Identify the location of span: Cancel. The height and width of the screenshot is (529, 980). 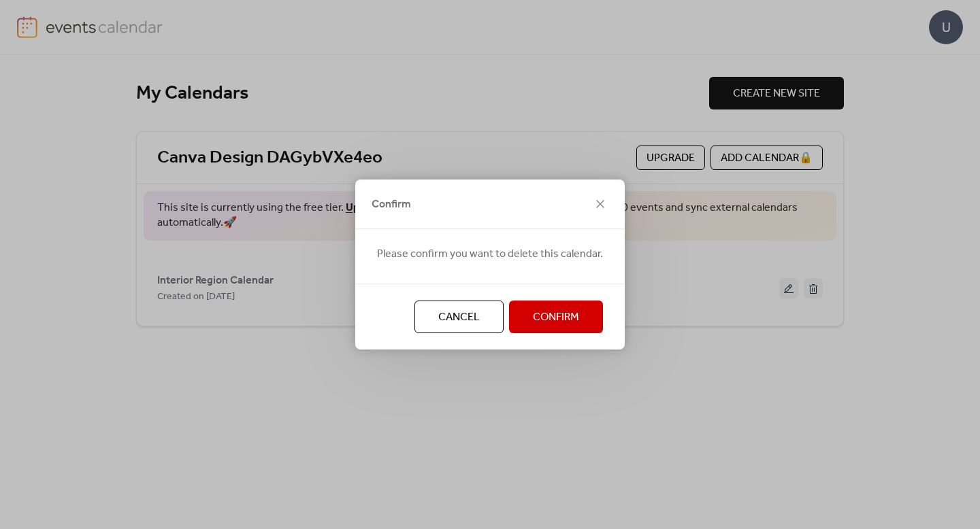
(459, 318).